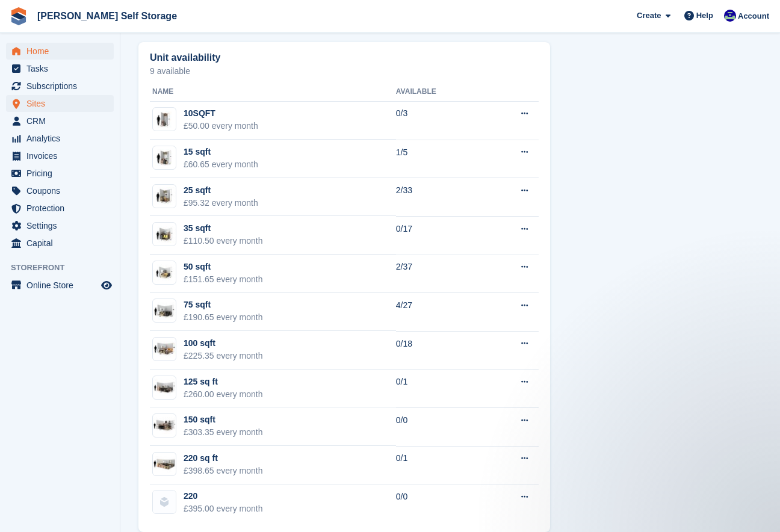 The image size is (780, 532). What do you see at coordinates (224, 355) in the screenshot?
I see `div: £225.35 every month` at bounding box center [224, 355].